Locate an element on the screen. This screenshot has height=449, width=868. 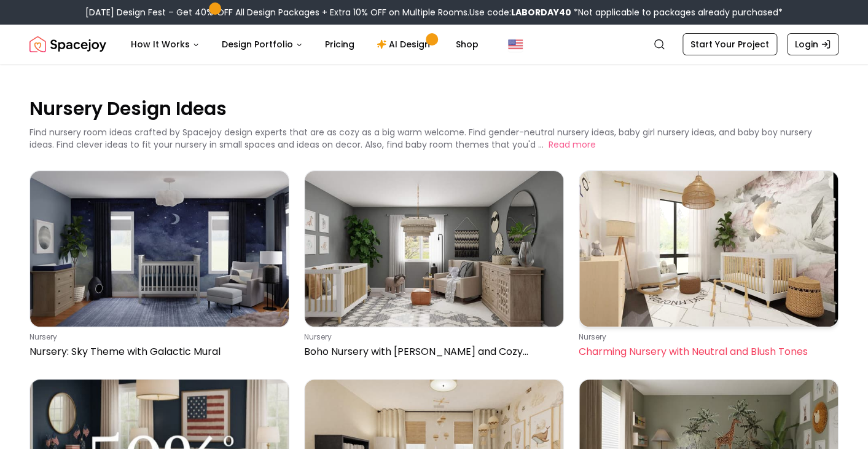
a: Pricing is located at coordinates (339, 44).